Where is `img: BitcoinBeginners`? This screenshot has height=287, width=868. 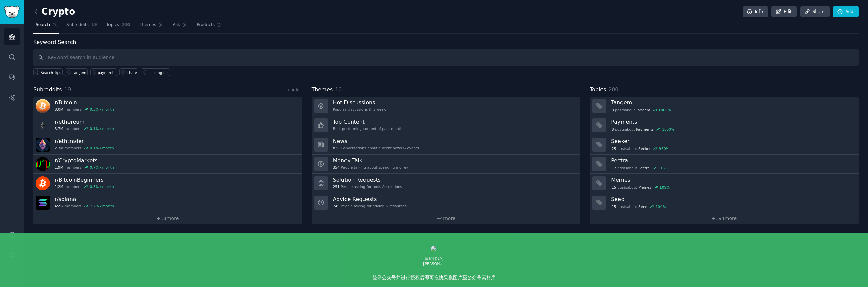
img: BitcoinBeginners is located at coordinates (43, 183).